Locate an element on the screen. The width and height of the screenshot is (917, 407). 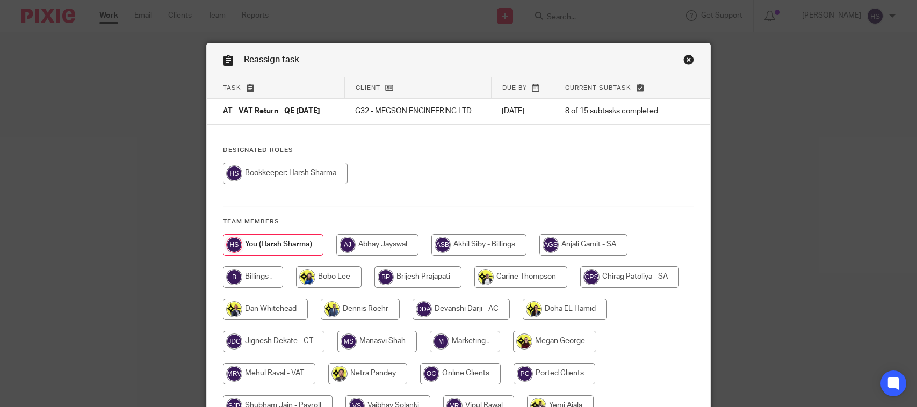
h4: Team members is located at coordinates (458, 222).